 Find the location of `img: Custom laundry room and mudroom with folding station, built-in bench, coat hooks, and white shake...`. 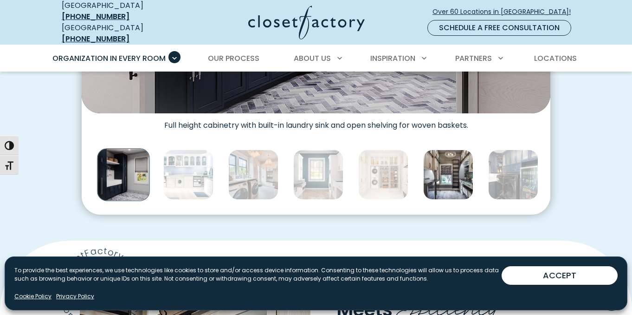

img: Custom laundry room and mudroom with folding station, built-in bench, coat hooks, and white shake... is located at coordinates (253, 175).